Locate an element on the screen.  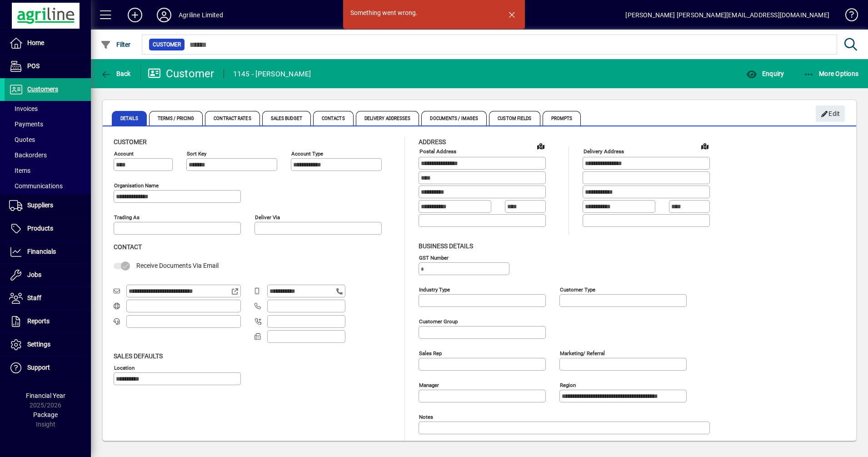
span: Address is located at coordinates (432, 142).